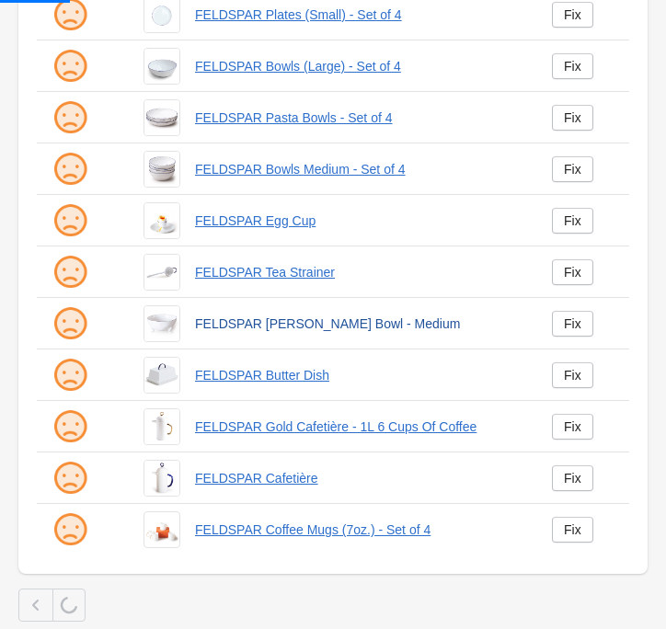  What do you see at coordinates (359, 118) in the screenshot?
I see `a: FELDSPAR Pasta Bowls - Set of 4` at bounding box center [359, 118].